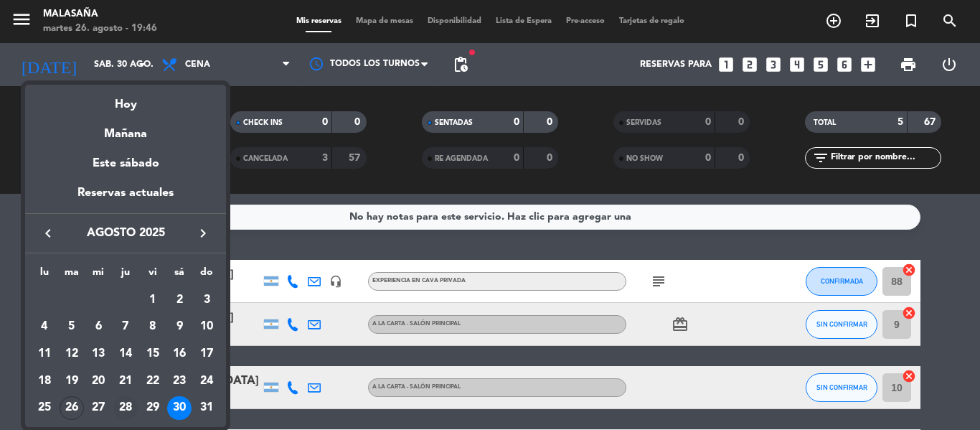 The width and height of the screenshot is (980, 430). I want to click on td: 13 de agosto de 2025, so click(98, 354).